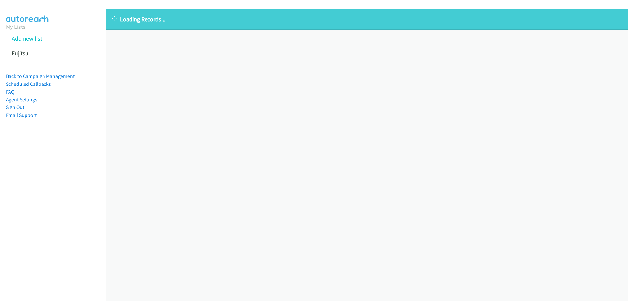 Image resolution: width=628 pixels, height=301 pixels. Describe the element at coordinates (21, 115) in the screenshot. I see `a: Email Support` at that location.